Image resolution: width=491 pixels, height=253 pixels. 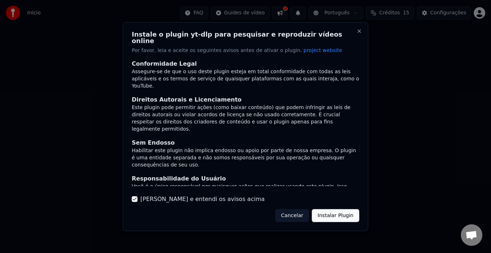 I want to click on button: Cancelar, so click(x=292, y=216).